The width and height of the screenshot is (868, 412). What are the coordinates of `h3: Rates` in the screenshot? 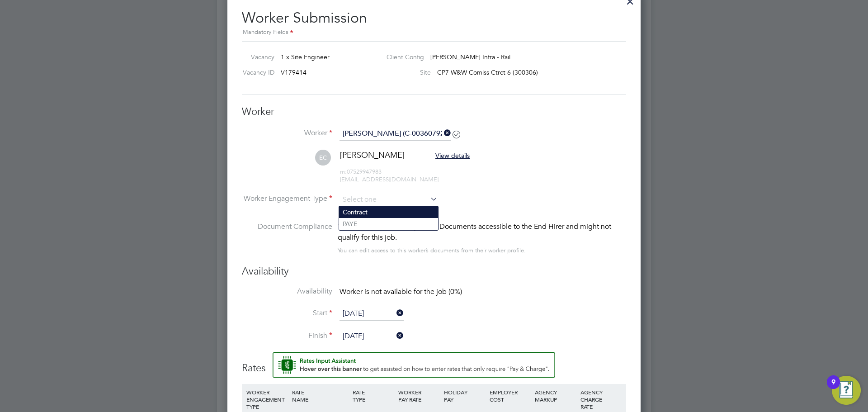 It's located at (434, 364).